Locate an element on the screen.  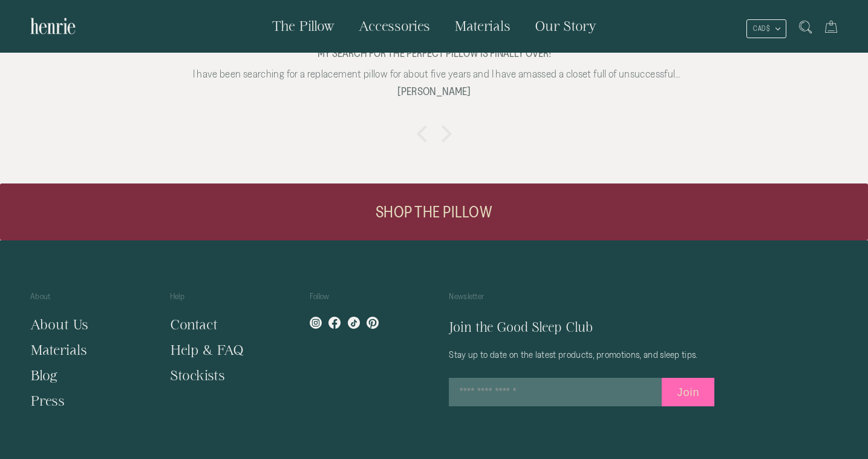
span: Accessories is located at coordinates (395, 25).